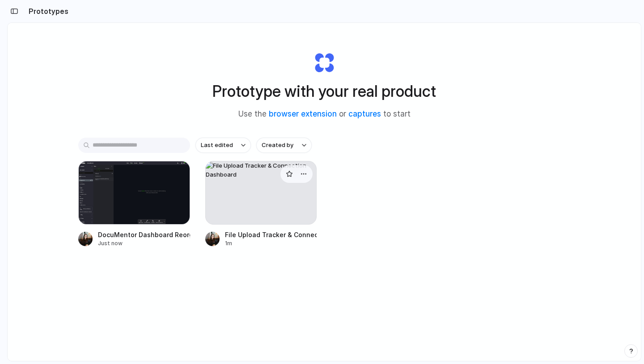 The width and height of the screenshot is (644, 364). I want to click on button: Created by, so click(284, 145).